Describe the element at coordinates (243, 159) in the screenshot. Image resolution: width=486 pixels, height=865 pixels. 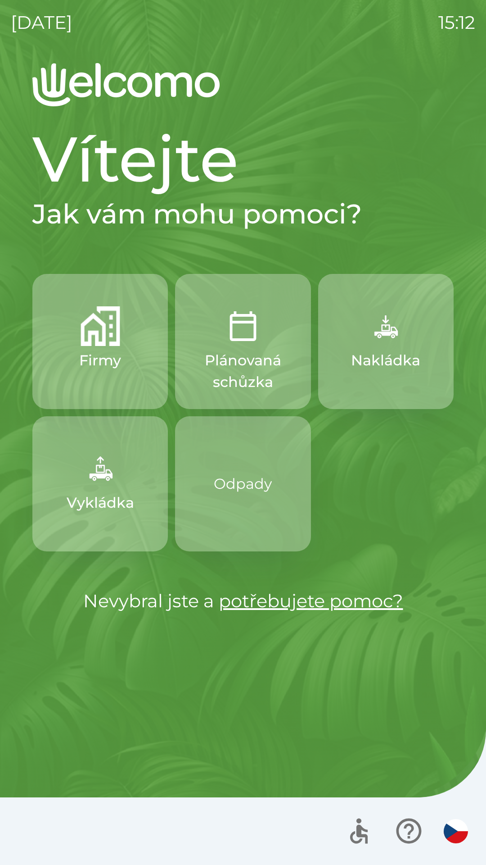
I see `h1: Vítejte` at that location.